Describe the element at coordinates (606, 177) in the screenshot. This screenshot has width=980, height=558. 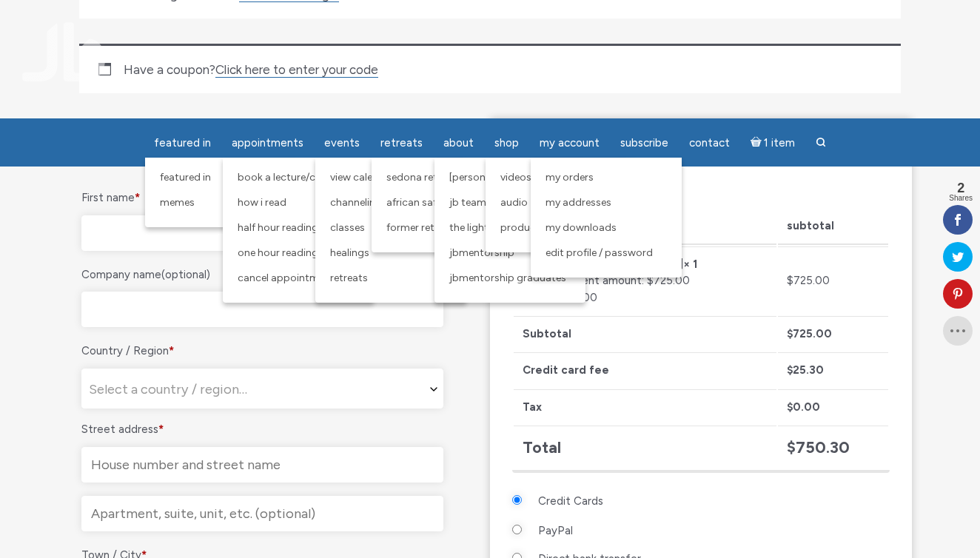
I see `a: My Orders` at that location.